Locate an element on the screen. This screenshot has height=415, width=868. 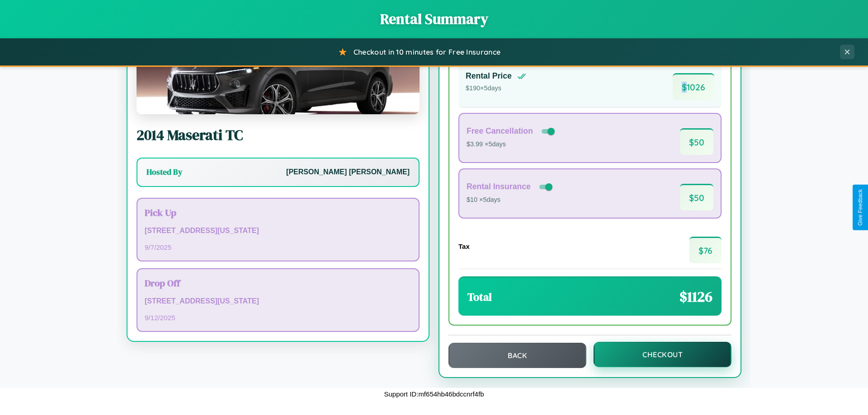
span: $ 1126 is located at coordinates (696, 296).